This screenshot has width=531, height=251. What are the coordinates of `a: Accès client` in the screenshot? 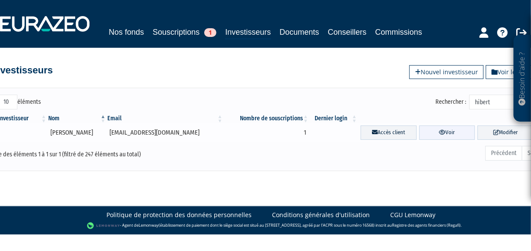 It's located at (388, 133).